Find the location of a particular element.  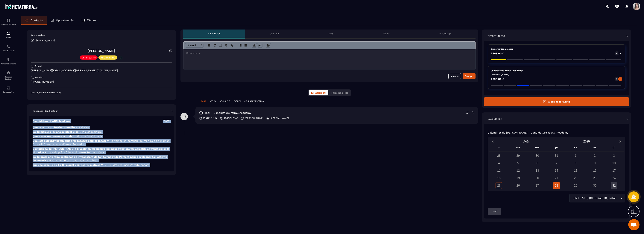

button: Open years overlay is located at coordinates (587, 142).